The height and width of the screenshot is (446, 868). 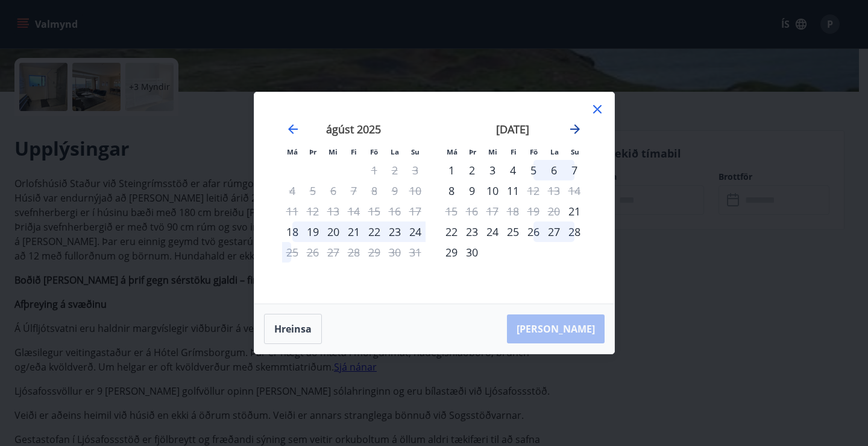 I want to click on td: Not available. þriðjudagur, 12. ágúst 2025, so click(x=313, y=211).